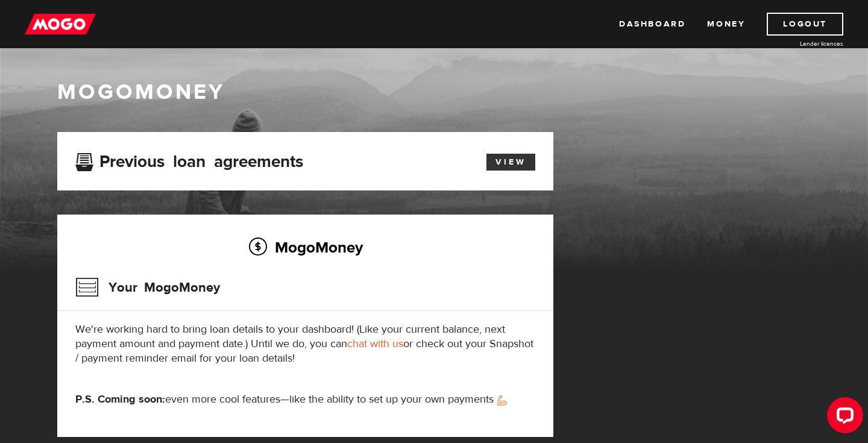 Image resolution: width=868 pixels, height=443 pixels. Describe the element at coordinates (189, 160) in the screenshot. I see `h3: Previous loan agreements` at that location.